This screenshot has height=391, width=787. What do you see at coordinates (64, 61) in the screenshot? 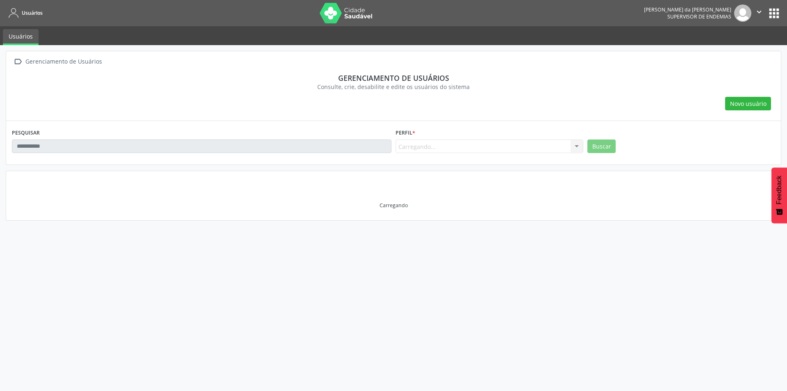
I see `div: Gerenciamento de Usuários` at bounding box center [64, 61].